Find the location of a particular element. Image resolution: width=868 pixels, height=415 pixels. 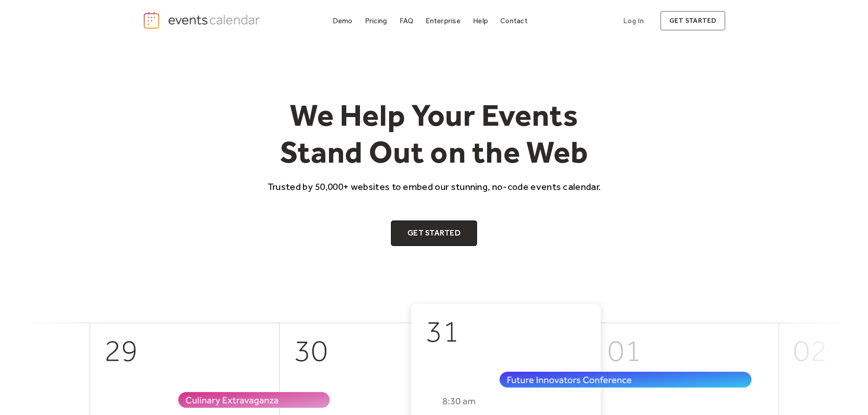

div: Pricing is located at coordinates (376, 20).